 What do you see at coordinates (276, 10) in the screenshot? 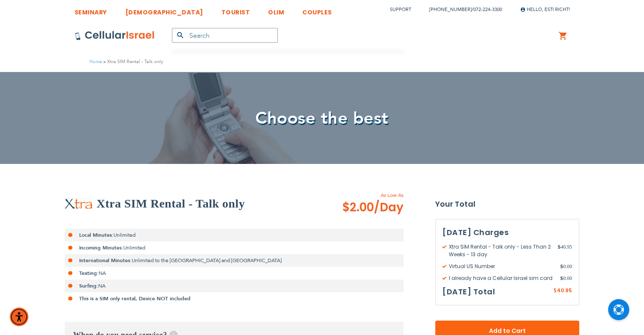
I see `a: OLIM` at bounding box center [276, 10].